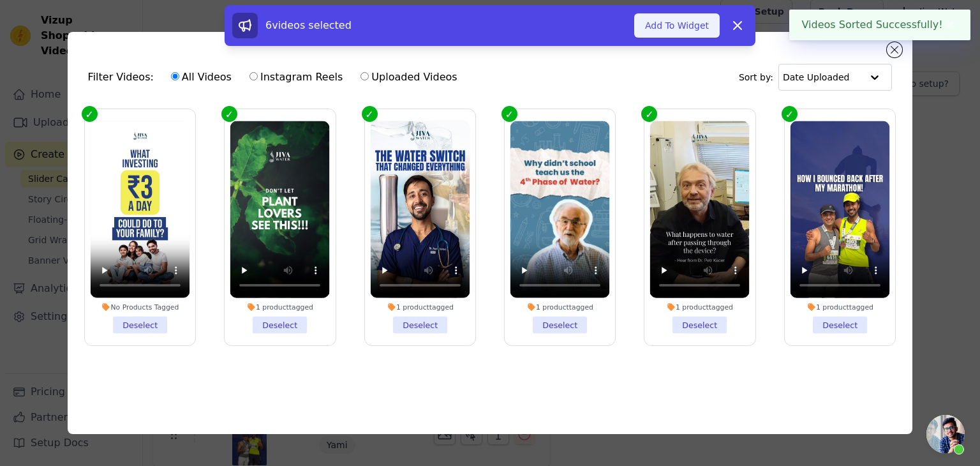 This screenshot has height=466, width=980. What do you see at coordinates (880, 25) in the screenshot?
I see `div: Videos Sorted Successfully!` at bounding box center [880, 25].